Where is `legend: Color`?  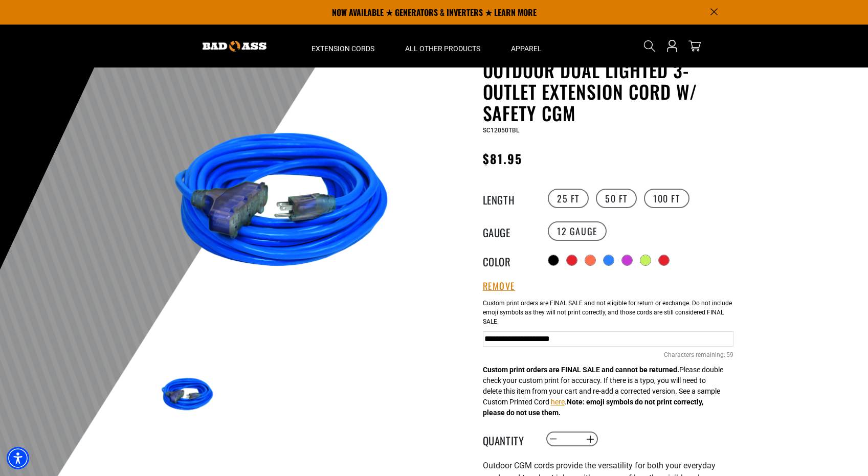
legend: Color is located at coordinates (508, 260).